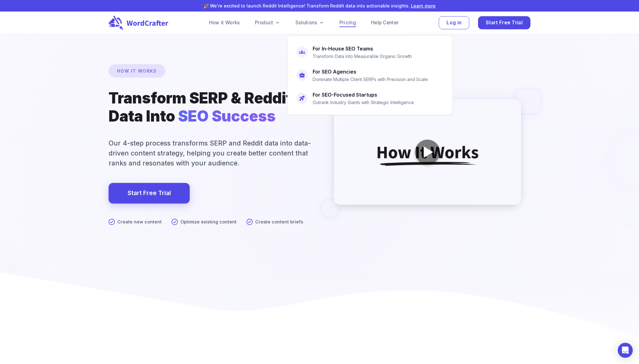  What do you see at coordinates (370, 52) in the screenshot?
I see `a: For In-House SEO TeamsTransform Data into Measurable Organic Growth` at bounding box center [370, 52].